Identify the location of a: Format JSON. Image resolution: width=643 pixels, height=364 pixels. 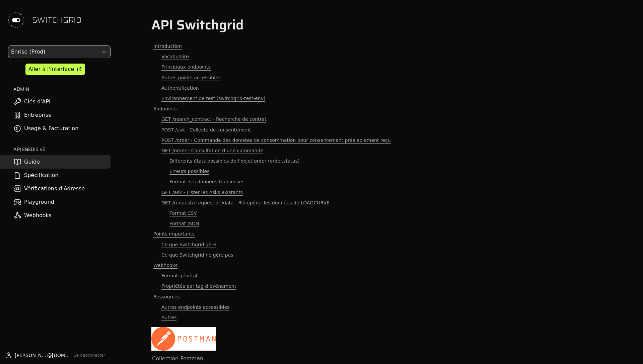
(378, 224).